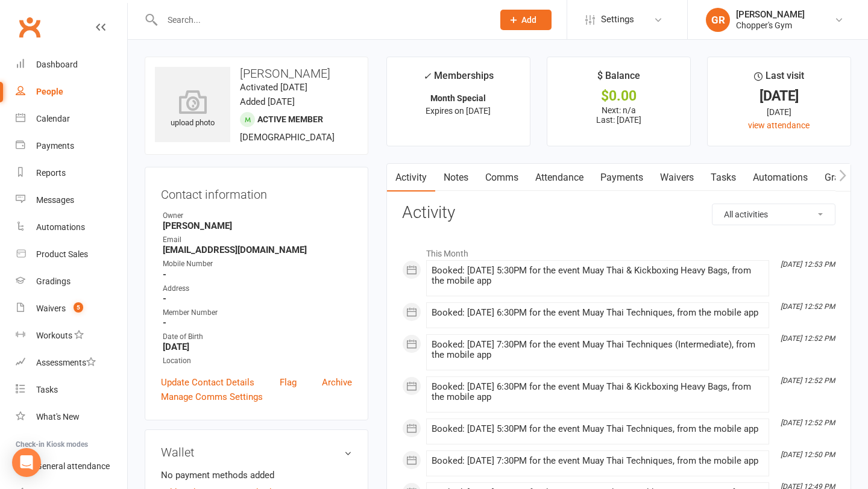 The height and width of the screenshot is (489, 868). Describe the element at coordinates (50, 92) in the screenshot. I see `div: People` at that location.